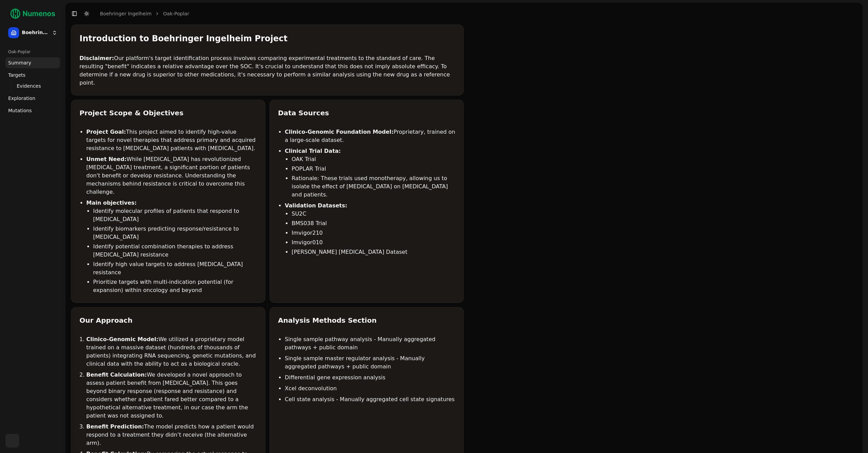  I want to click on strong: Main objectives:, so click(111, 202).